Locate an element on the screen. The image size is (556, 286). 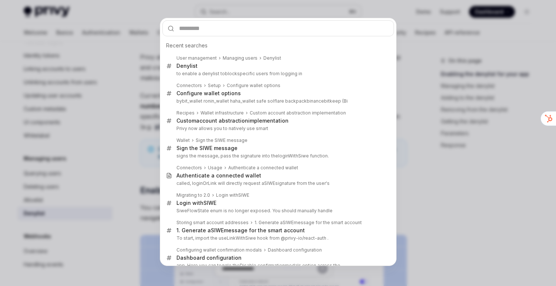
div: Migrating to 2.0 is located at coordinates (193, 195).